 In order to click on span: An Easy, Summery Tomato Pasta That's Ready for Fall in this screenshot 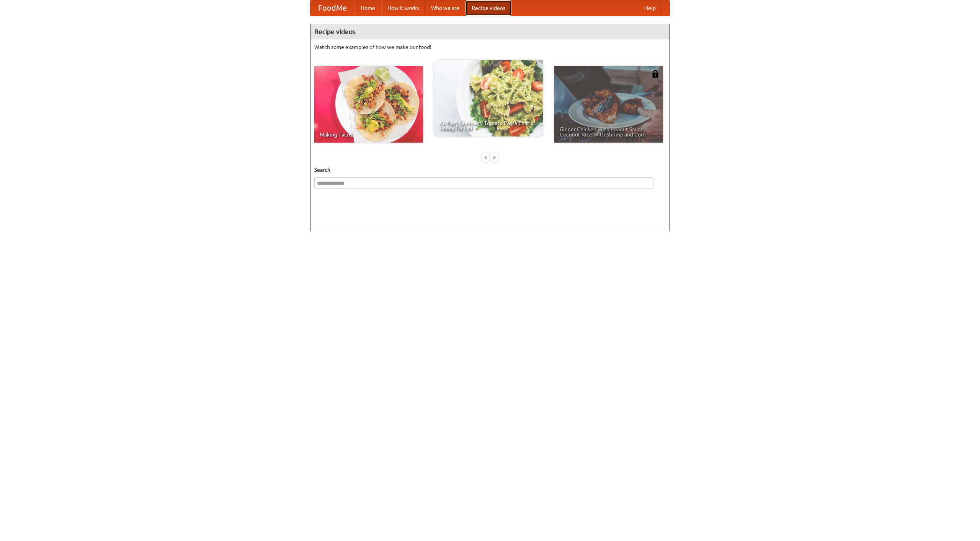, I will do `click(488, 125)`.